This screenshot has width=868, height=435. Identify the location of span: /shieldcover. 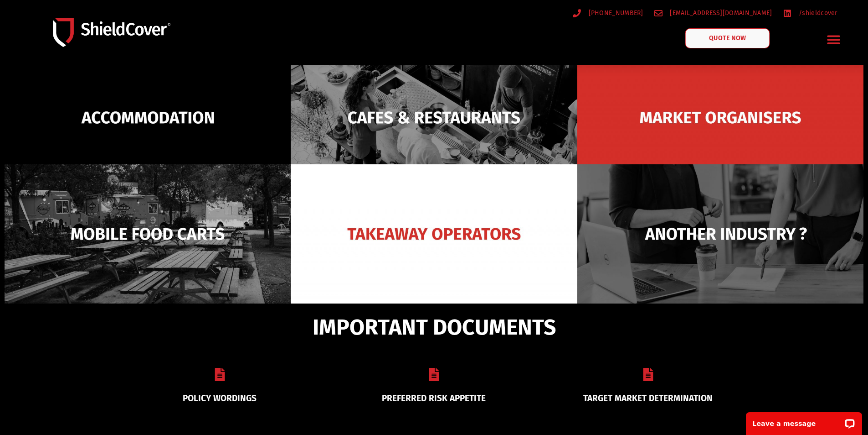
(817, 13).